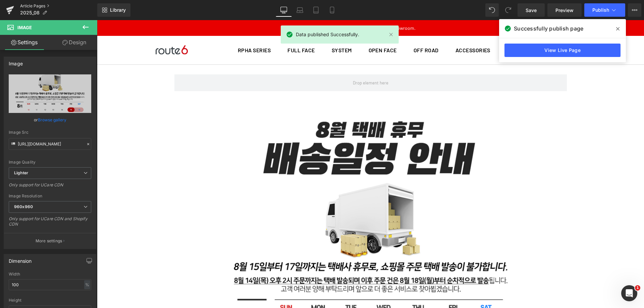 This screenshot has width=644, height=308. I want to click on a: New Library, so click(114, 10).